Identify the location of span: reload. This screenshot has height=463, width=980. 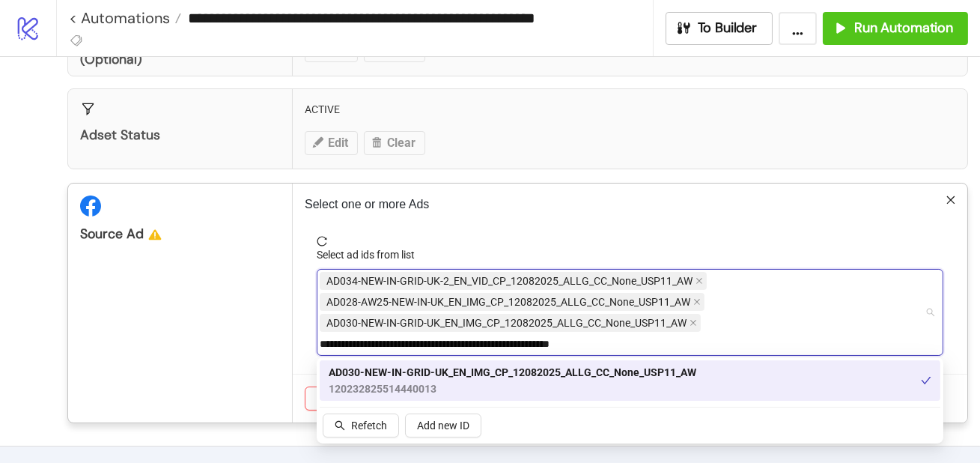
(629, 241).